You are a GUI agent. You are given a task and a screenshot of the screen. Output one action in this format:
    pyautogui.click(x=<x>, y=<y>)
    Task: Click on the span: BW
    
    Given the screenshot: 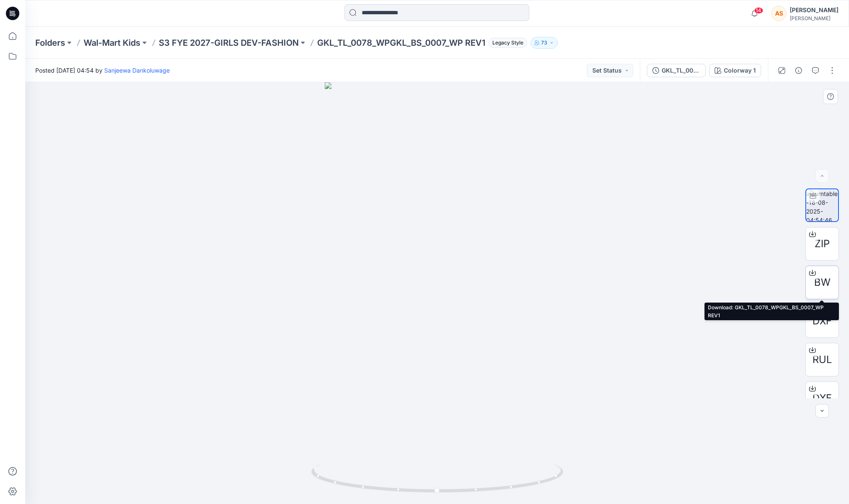 What is the action you would take?
    pyautogui.click(x=822, y=282)
    